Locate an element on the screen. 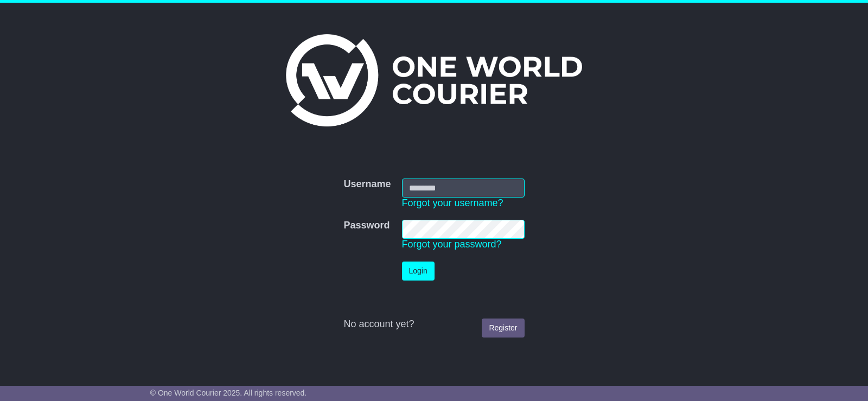 This screenshot has width=868, height=401. a: Forgot your username? is located at coordinates (453, 203).